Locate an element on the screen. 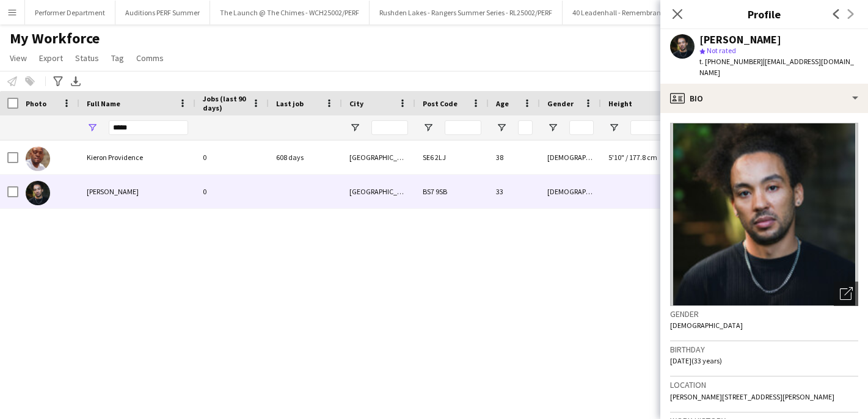 The width and height of the screenshot is (868, 419). span: View is located at coordinates (18, 58).